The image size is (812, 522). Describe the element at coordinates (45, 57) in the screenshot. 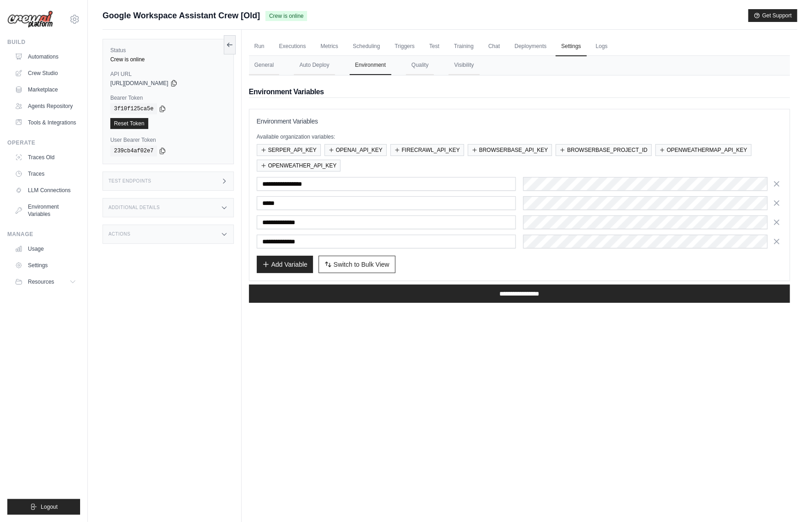

I see `a: Automations` at that location.